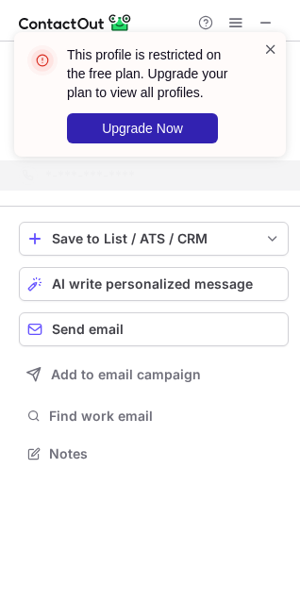 This screenshot has height=602, width=300. I want to click on button: Notes, so click(154, 454).